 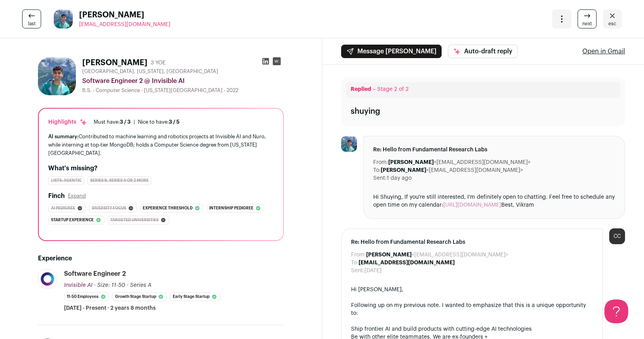 I want to click on a: next, so click(x=587, y=19).